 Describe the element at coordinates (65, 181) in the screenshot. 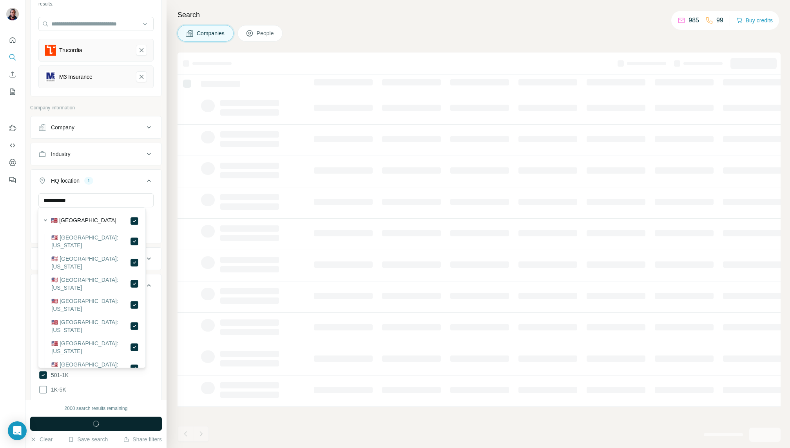

I see `div: HQ location` at that location.